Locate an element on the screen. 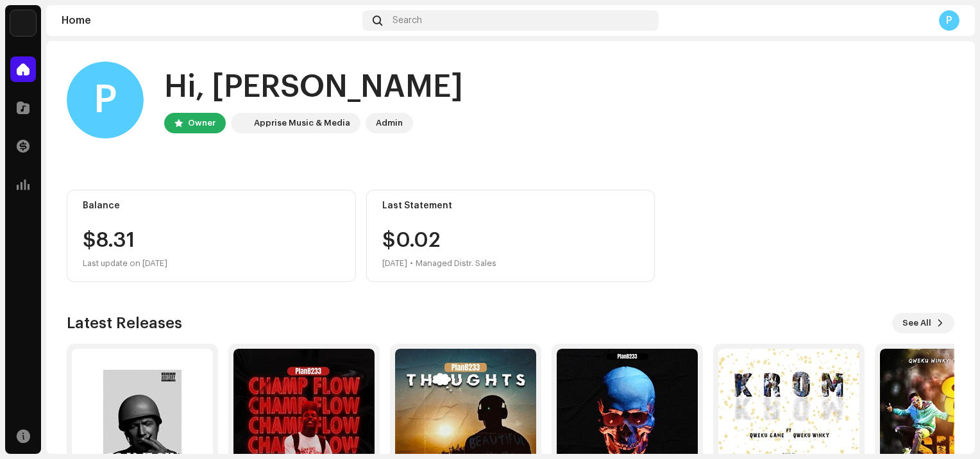 The height and width of the screenshot is (459, 980). div: Balance is located at coordinates (211, 206).